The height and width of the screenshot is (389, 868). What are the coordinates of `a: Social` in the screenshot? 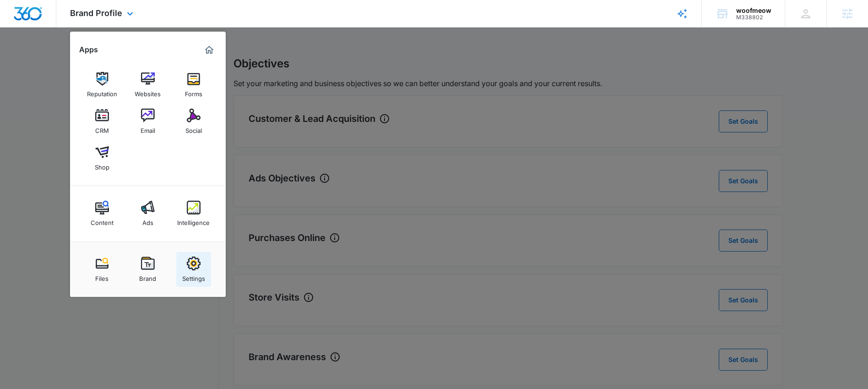 It's located at (194, 121).